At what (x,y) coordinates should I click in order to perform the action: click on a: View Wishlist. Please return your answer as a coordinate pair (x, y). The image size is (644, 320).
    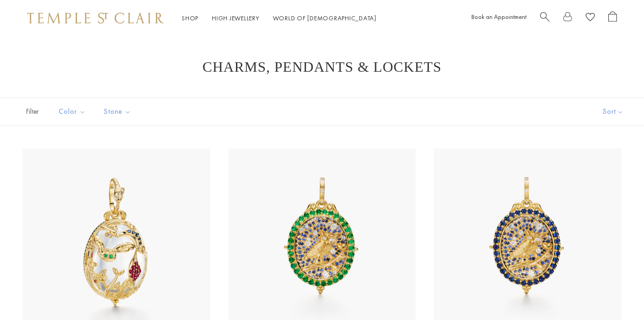
    Looking at the image, I should click on (590, 18).